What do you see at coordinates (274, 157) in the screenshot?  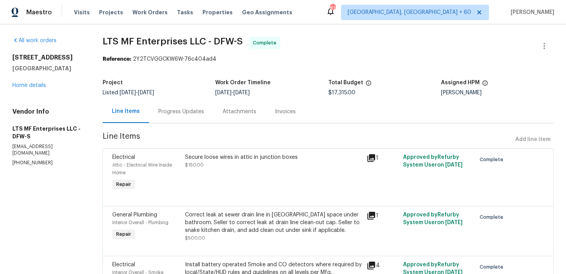 I see `div: Secure loose wires in attic in junction boxes` at bounding box center [274, 157].